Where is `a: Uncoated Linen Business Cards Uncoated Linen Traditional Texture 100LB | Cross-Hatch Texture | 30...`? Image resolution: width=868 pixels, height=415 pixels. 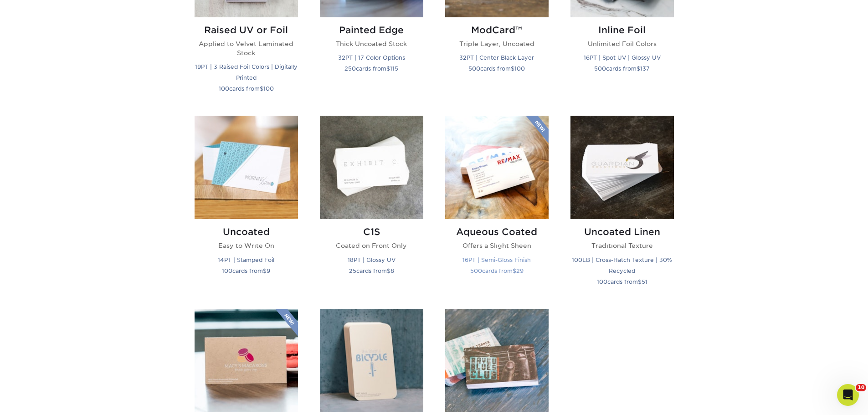
a: Uncoated Linen Business Cards Uncoated Linen Traditional Texture 100LB | Cross-Hatch Texture | 30... is located at coordinates (622, 206).